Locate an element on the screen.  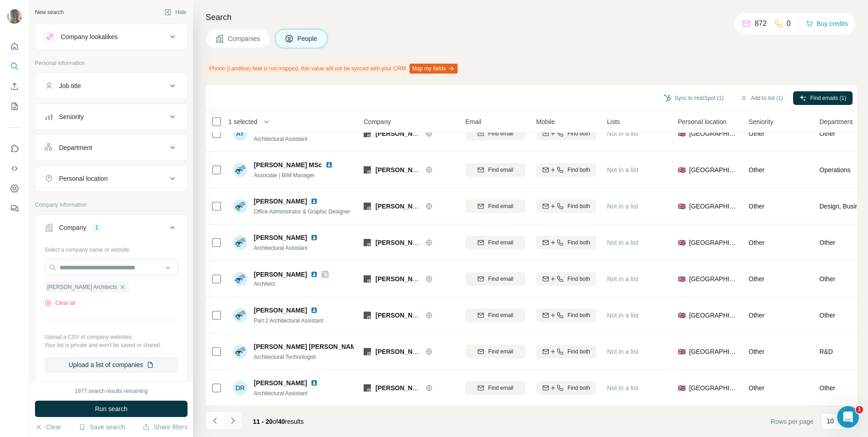
span: Find emails (1) is located at coordinates (828, 98).